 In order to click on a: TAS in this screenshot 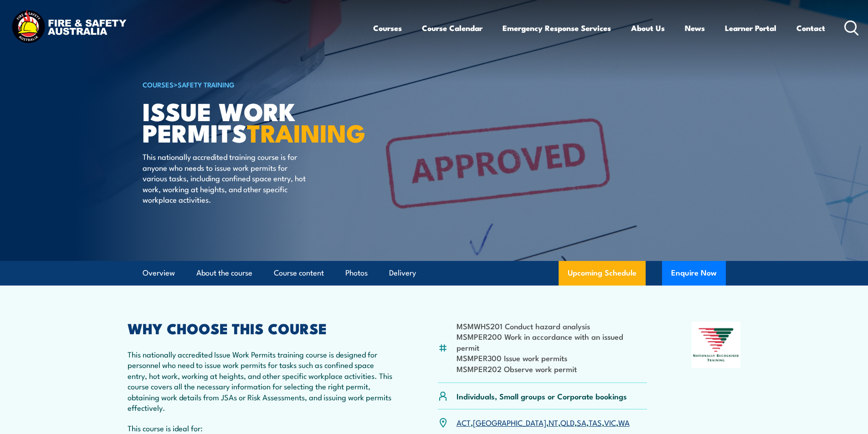, I will do `click(595, 422)`.